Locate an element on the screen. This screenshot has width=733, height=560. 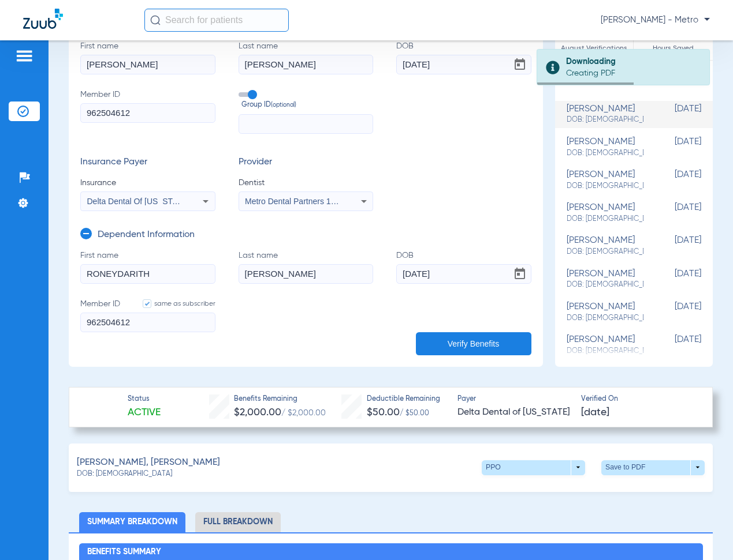
div: Chat Widget is located at coordinates (704, 533).